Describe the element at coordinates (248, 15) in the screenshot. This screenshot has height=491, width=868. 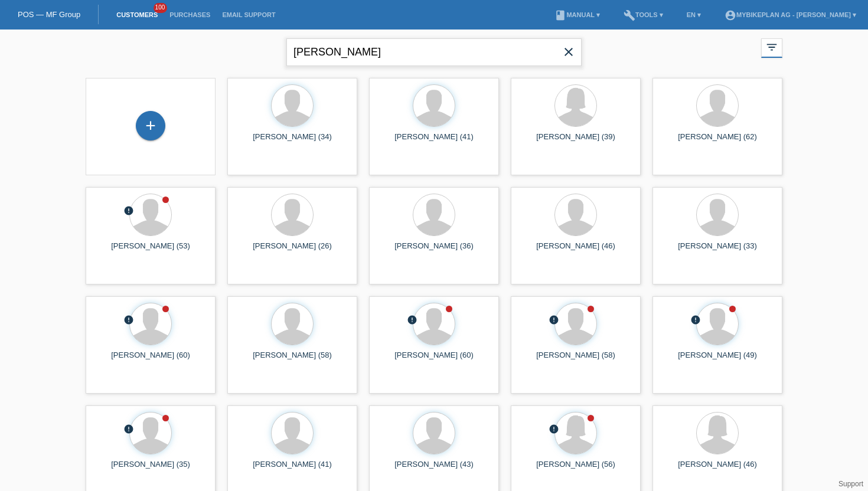
I see `a: Email Support` at that location.